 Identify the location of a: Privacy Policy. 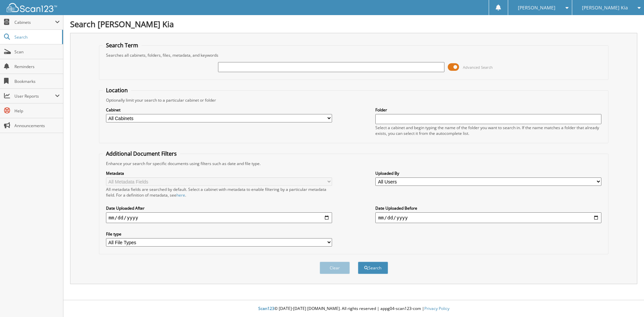
(437, 308).